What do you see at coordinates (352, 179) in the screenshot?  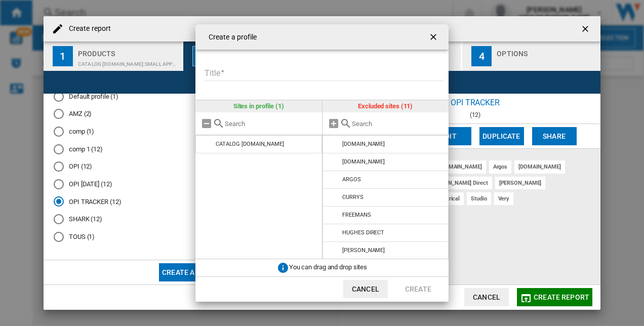 I see `div: ARGOS` at bounding box center [352, 179].